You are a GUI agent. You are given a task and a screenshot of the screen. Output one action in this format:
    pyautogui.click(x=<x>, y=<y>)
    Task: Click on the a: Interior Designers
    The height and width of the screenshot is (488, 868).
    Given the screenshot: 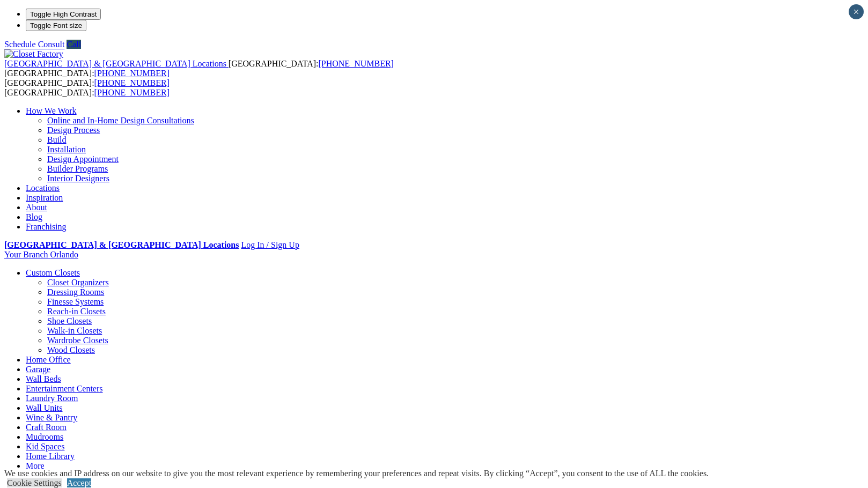 What is the action you would take?
    pyautogui.click(x=78, y=178)
    